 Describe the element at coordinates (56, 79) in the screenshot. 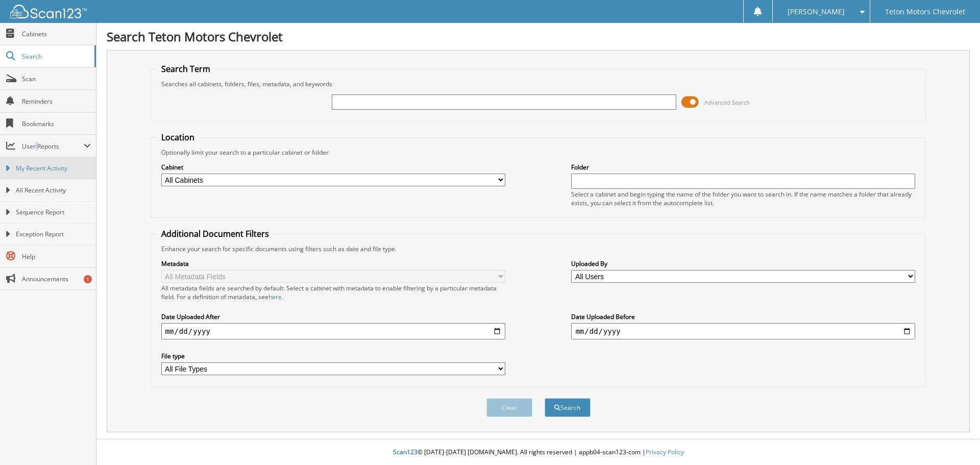

I see `span: Scan` at that location.